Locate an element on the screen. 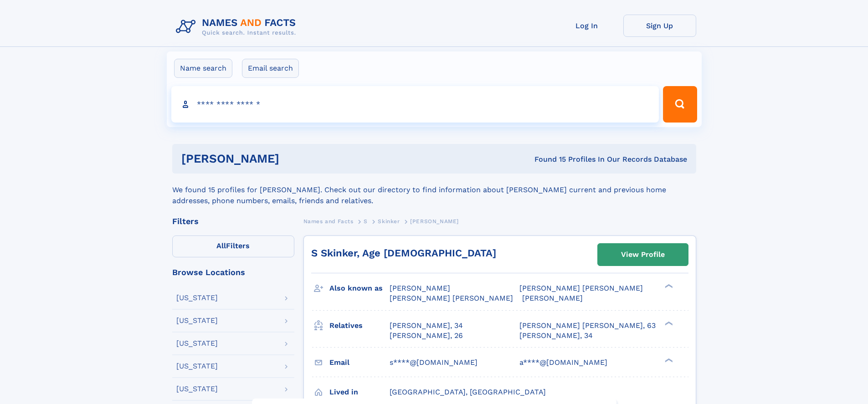 This screenshot has height=404, width=868. a: Sign Up is located at coordinates (660, 26).